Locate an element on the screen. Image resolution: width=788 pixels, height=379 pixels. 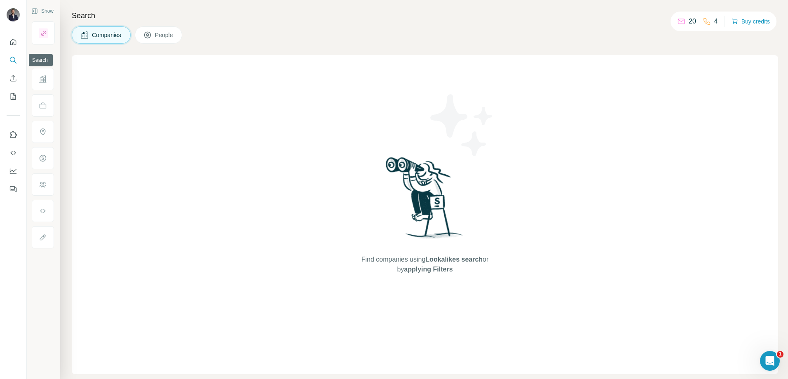
button: My lists is located at coordinates (13, 96).